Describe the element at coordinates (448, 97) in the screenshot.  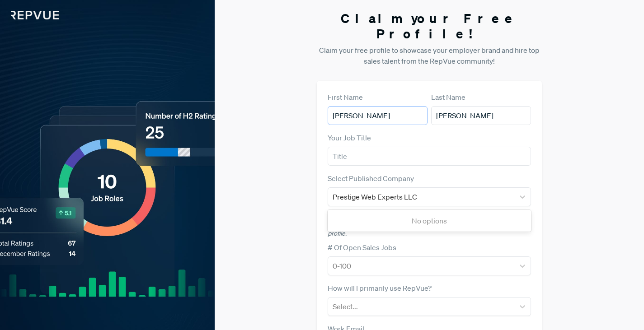
I see `label: Last Name` at that location.